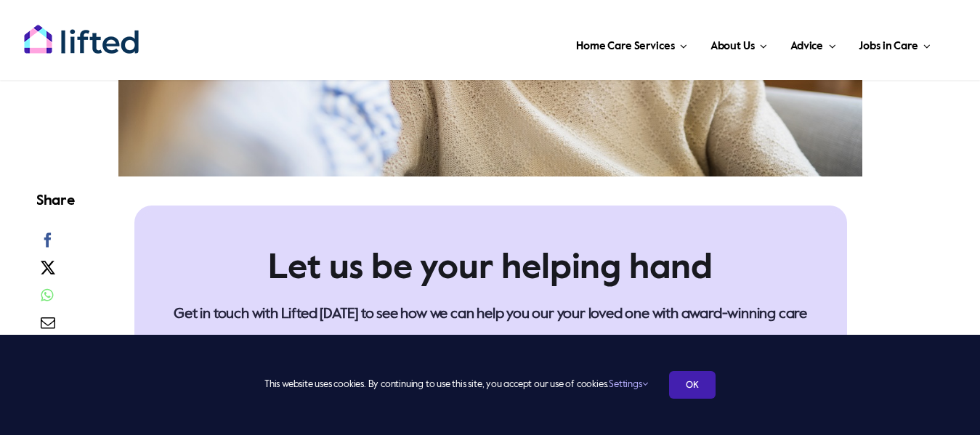 This screenshot has height=435, width=980. What do you see at coordinates (692, 385) in the screenshot?
I see `a: OK` at bounding box center [692, 385].